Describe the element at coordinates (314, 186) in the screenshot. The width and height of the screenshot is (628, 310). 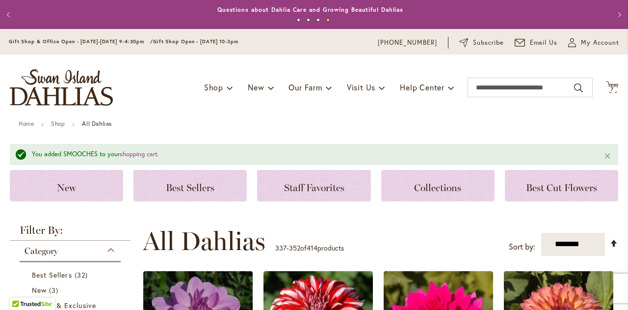
I see `a: Staff Favorites` at that location.